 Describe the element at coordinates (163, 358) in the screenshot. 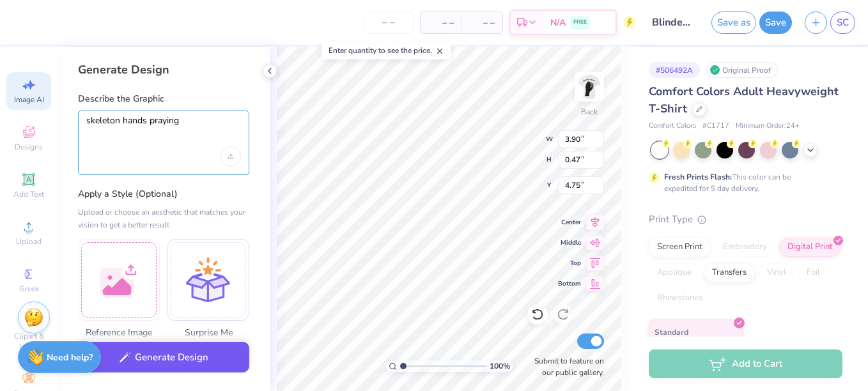

I see `button: Generate Design` at that location.